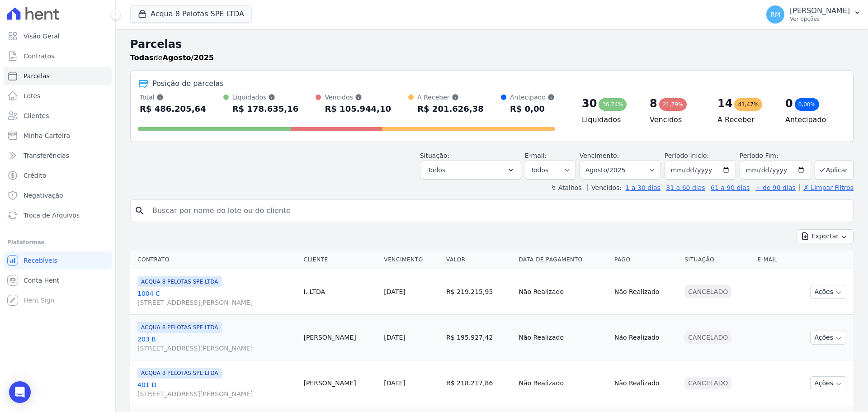 This screenshot has height=412, width=868. What do you see at coordinates (646, 260) in the screenshot?
I see `th: Pago` at bounding box center [646, 260].